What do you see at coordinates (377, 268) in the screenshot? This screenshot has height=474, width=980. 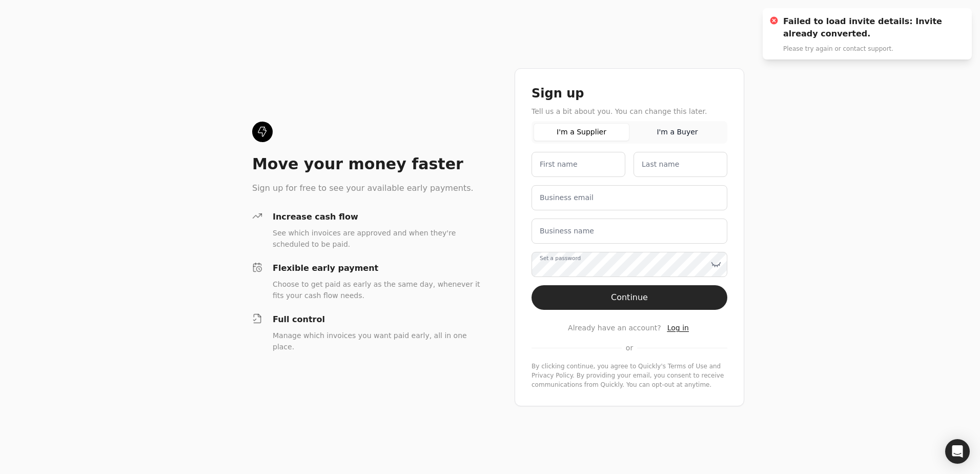 I see `div: Flexible early payment` at bounding box center [377, 268].